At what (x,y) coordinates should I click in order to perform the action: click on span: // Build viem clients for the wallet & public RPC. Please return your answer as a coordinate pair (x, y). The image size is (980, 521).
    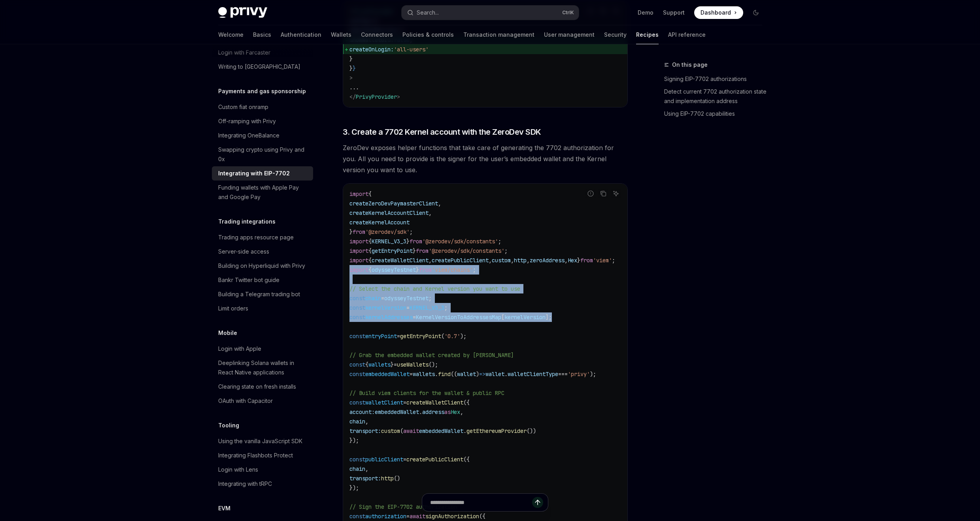
    Looking at the image, I should click on (427, 393).